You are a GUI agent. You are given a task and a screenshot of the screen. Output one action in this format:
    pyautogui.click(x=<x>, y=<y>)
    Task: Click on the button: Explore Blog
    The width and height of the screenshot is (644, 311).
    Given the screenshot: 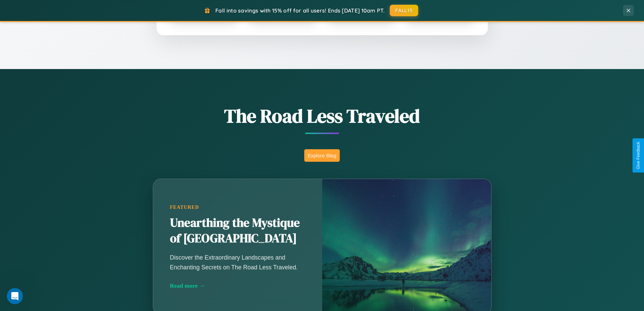 What is the action you would take?
    pyautogui.click(x=322, y=156)
    